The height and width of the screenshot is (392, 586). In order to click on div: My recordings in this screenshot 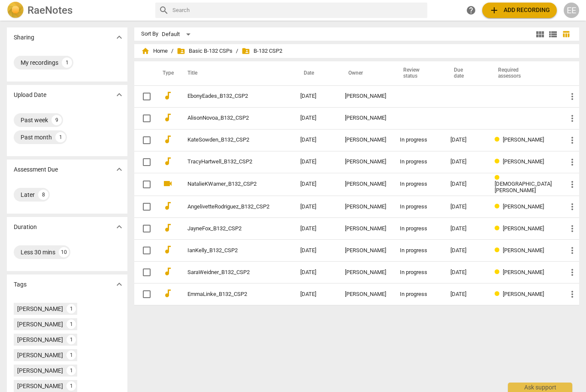, I will do `click(40, 62)`.